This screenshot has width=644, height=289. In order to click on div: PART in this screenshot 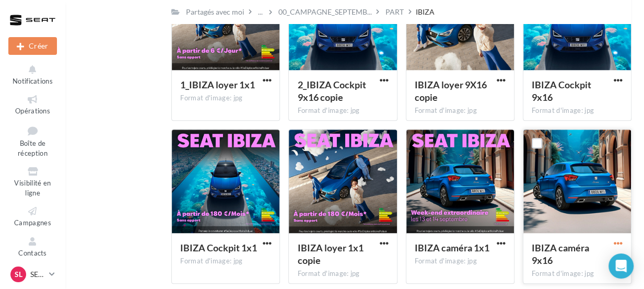, I will do `click(394, 12)`.